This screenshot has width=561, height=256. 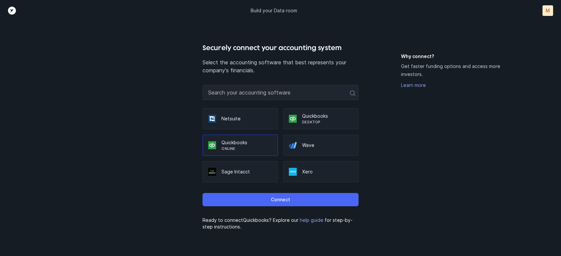 I want to click on p: Get faster funding options and access more investors., so click(x=457, y=70).